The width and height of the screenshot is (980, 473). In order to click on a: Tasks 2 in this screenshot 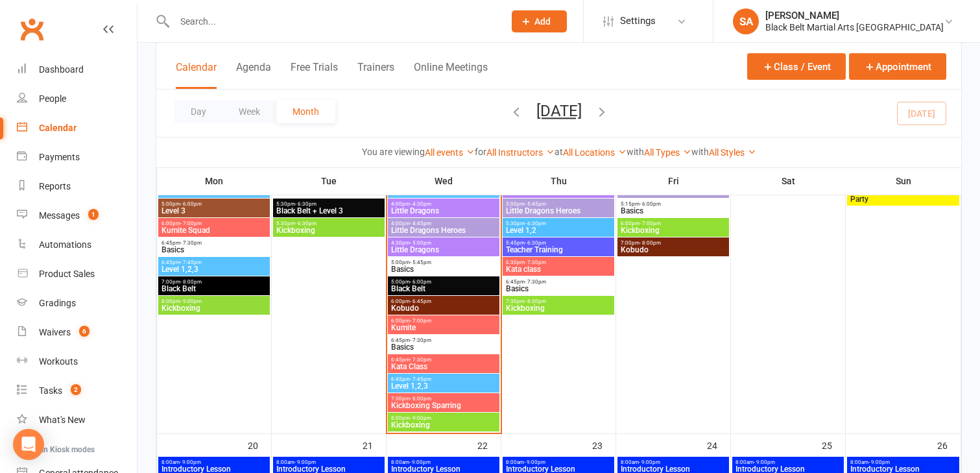, I will do `click(77, 391)`.